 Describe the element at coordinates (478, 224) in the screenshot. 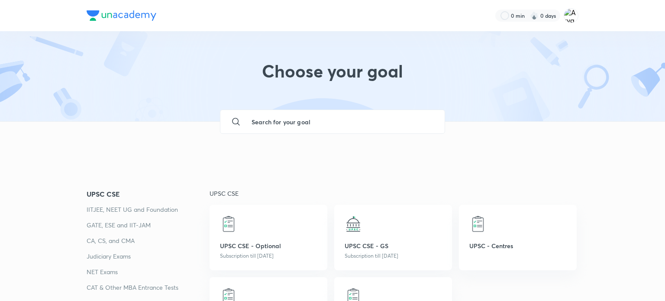

I see `img: UPSC - Centres` at that location.